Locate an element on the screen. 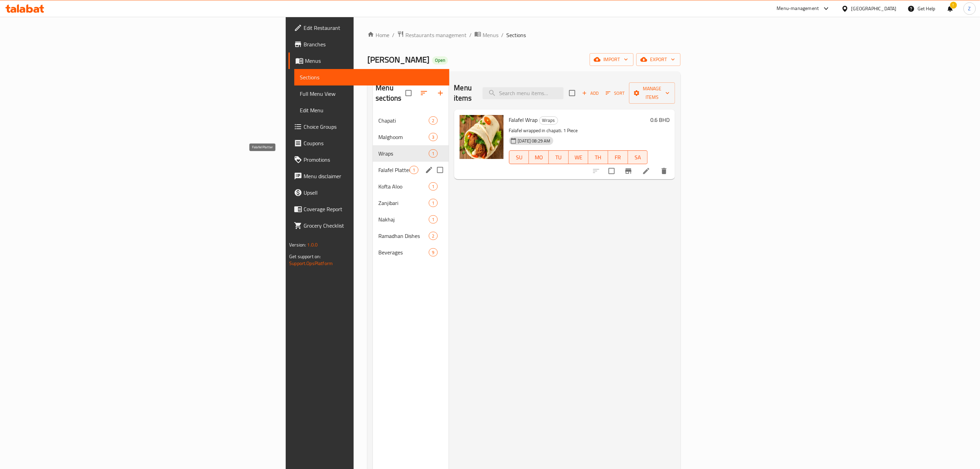  button: Sort is located at coordinates (615, 93).